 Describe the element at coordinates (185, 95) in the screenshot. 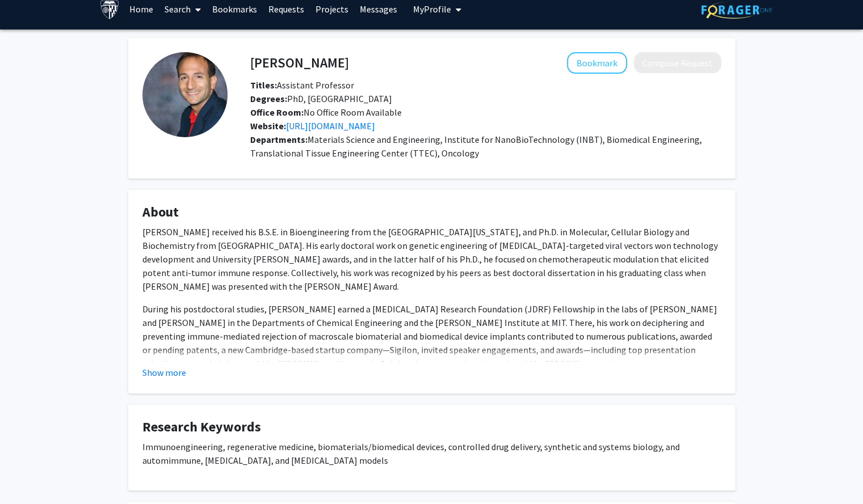

I see `img: Profile Picture` at that location.